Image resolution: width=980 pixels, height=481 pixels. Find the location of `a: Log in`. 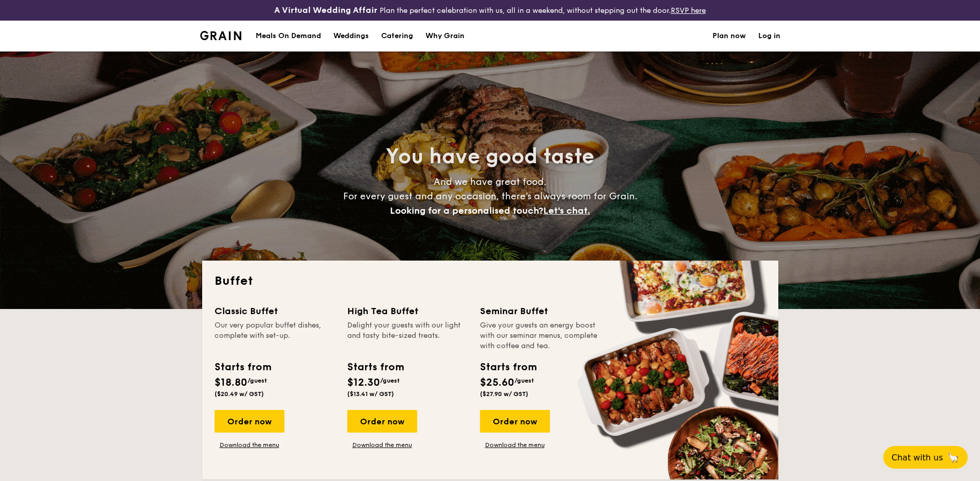

a: Log in is located at coordinates (769, 36).